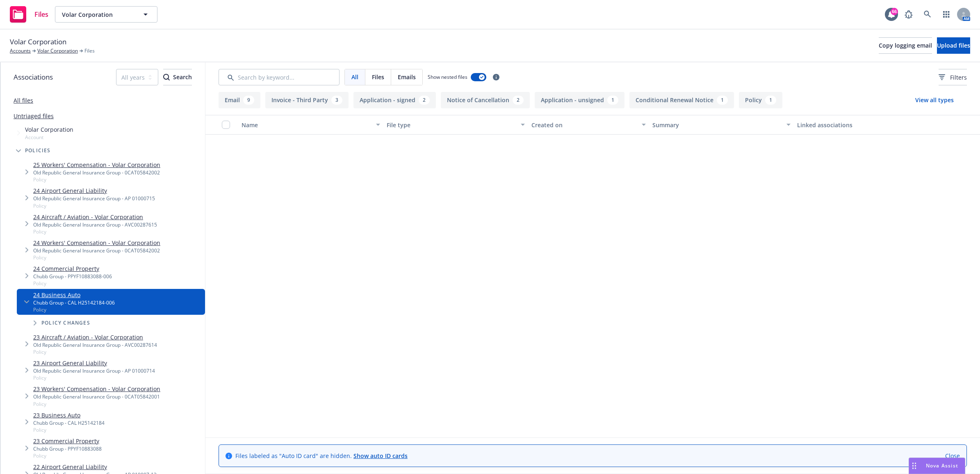 The height and width of the screenshot is (474, 980). Describe the element at coordinates (584, 125) in the screenshot. I see `div: Created on` at that location.